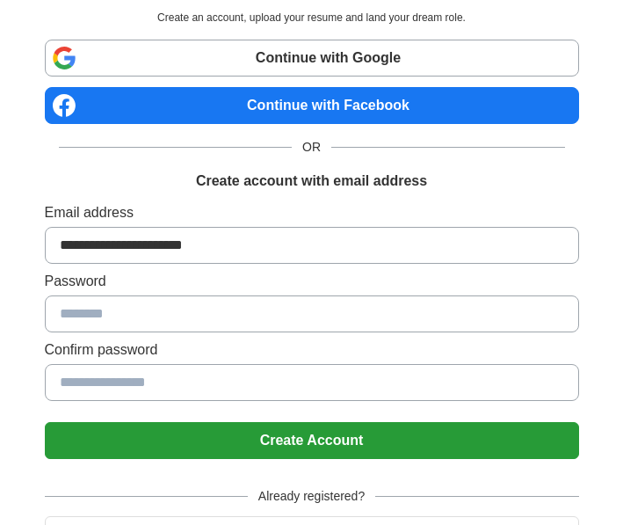  What do you see at coordinates (312, 281) in the screenshot?
I see `label: Password` at bounding box center [312, 281].